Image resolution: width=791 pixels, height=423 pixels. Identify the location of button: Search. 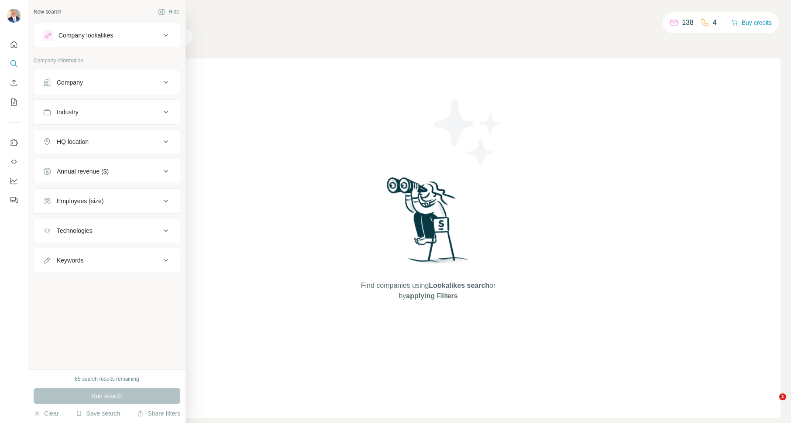
(14, 64).